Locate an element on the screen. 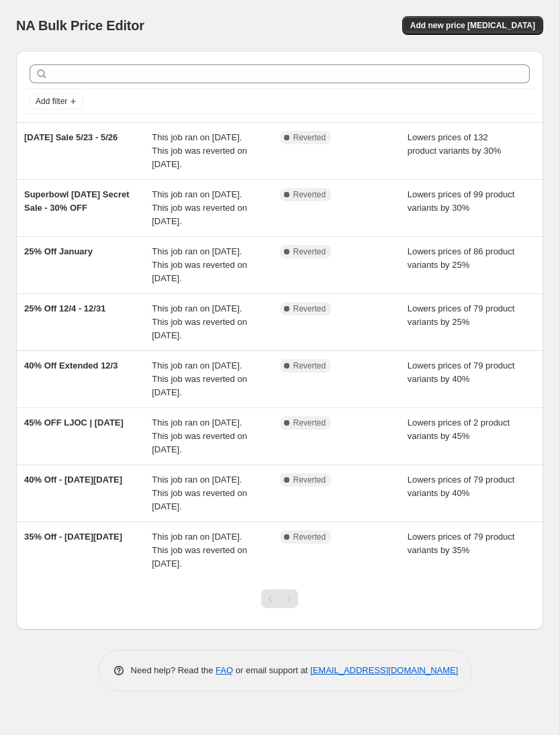 The image size is (560, 735). span: Lowers prices of 86 product variants by 25% is located at coordinates (461, 257).